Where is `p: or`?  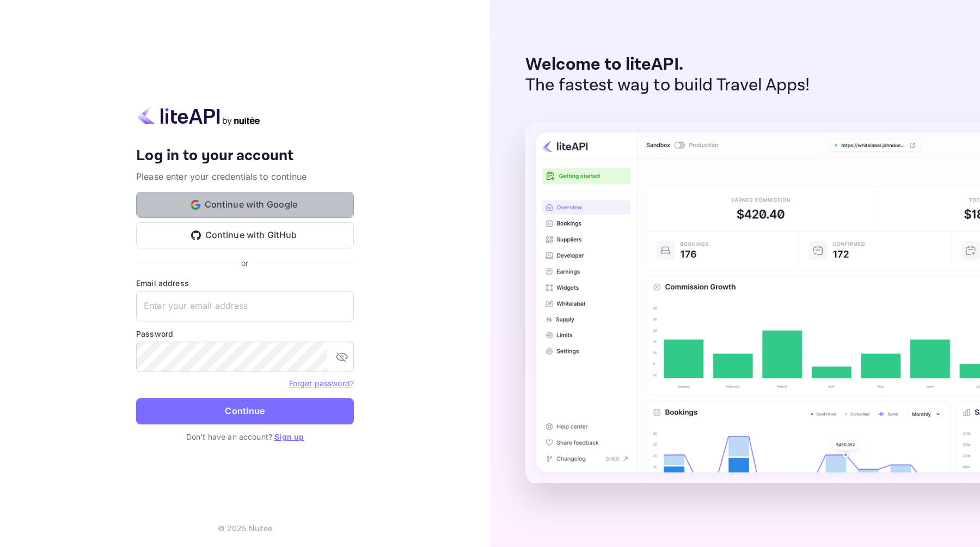
p: or is located at coordinates (244, 263).